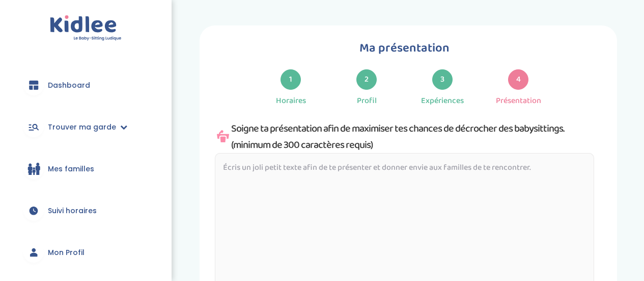 The height and width of the screenshot is (281, 644). What do you see at coordinates (442, 101) in the screenshot?
I see `div: Expériences` at bounding box center [442, 101].